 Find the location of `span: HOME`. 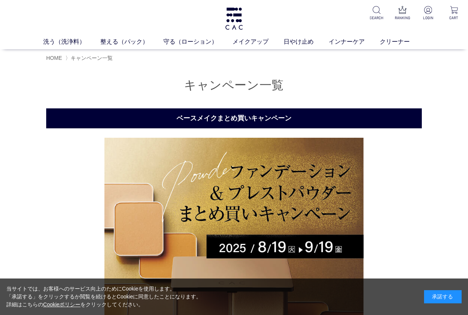

span: HOME is located at coordinates (54, 58).